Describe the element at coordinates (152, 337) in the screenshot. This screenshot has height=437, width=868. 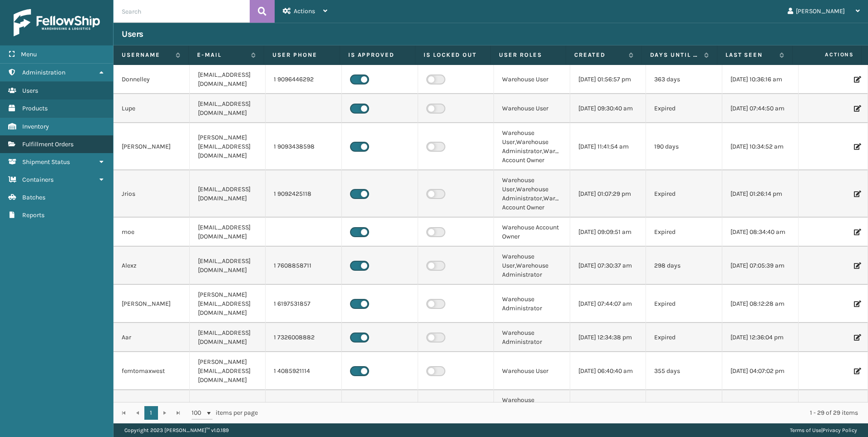
I see `td: Aar` at that location.